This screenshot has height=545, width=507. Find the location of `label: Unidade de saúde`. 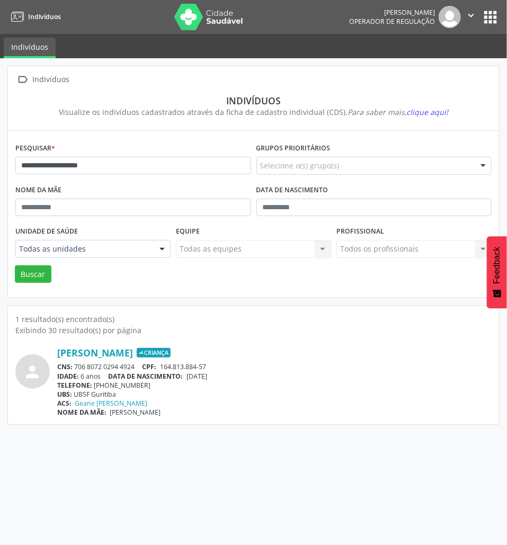

label: Unidade de saúde is located at coordinates (47, 231).